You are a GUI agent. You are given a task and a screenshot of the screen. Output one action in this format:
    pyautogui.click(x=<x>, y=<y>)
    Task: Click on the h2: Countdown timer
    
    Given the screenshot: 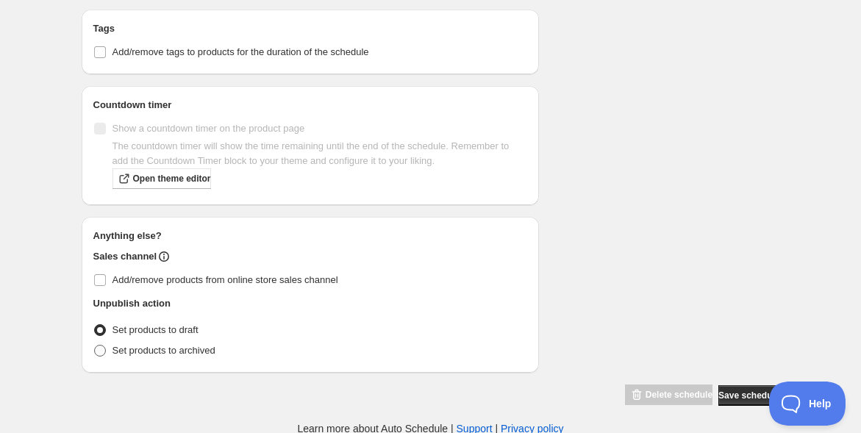 What is the action you would take?
    pyautogui.click(x=310, y=105)
    